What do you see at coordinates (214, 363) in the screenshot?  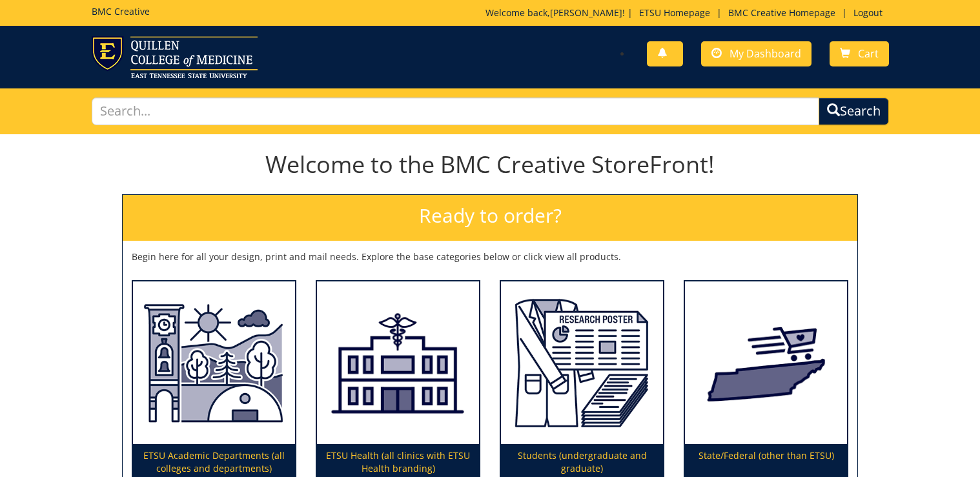 I see `img: ETSU Academic Departments (all colleges and departments)` at bounding box center [214, 363].